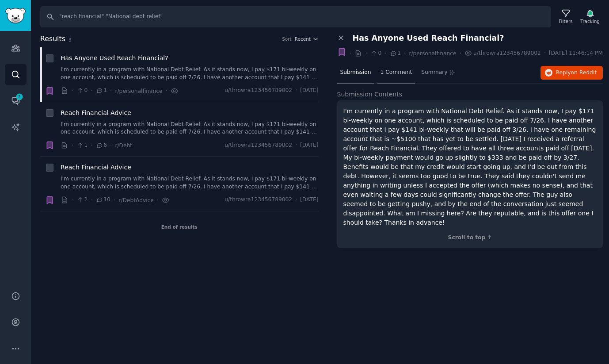 Image resolution: width=609 pixels, height=364 pixels. What do you see at coordinates (584, 73) in the screenshot?
I see `span: on Reddit` at bounding box center [584, 73].